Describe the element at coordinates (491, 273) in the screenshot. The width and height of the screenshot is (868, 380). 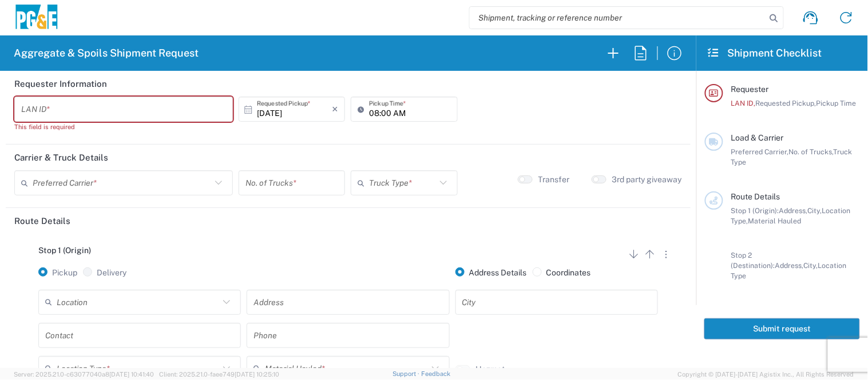
I see `label: Address Details` at that location.